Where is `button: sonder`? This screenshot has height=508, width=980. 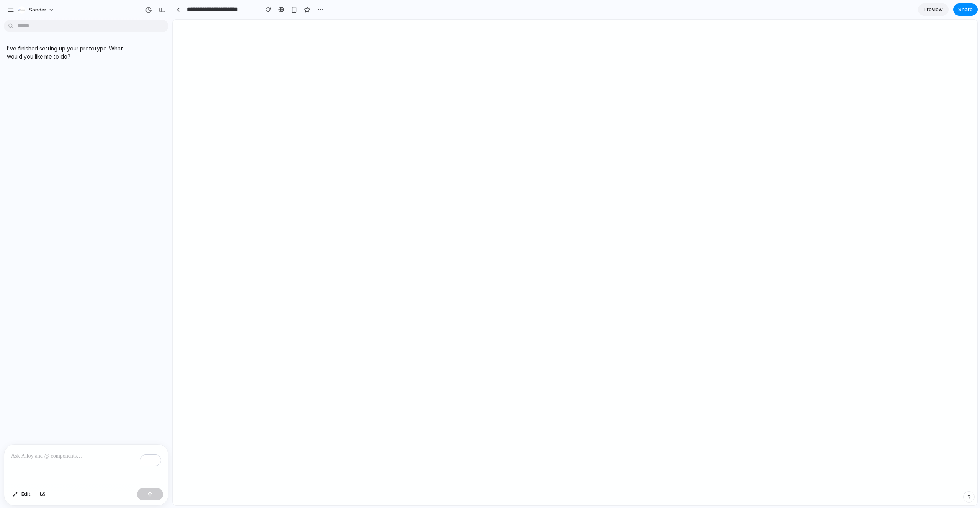
button: sonder is located at coordinates (37, 10).